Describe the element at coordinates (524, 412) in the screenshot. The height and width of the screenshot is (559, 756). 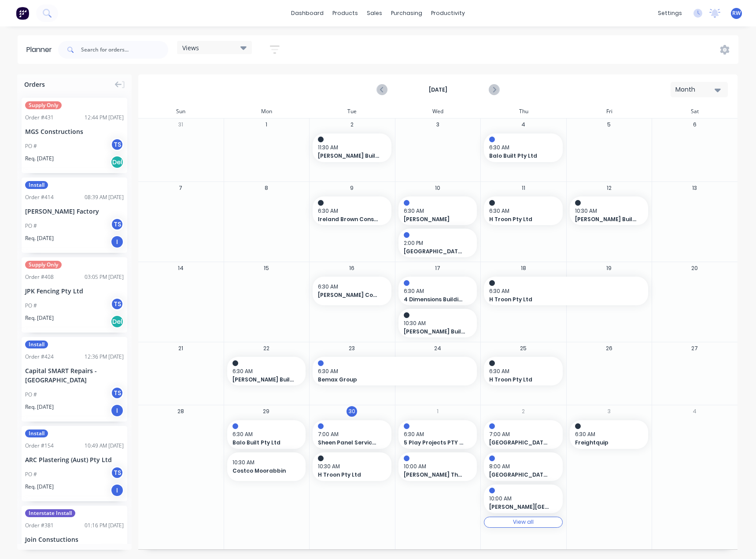
I see `button: 2` at that location.